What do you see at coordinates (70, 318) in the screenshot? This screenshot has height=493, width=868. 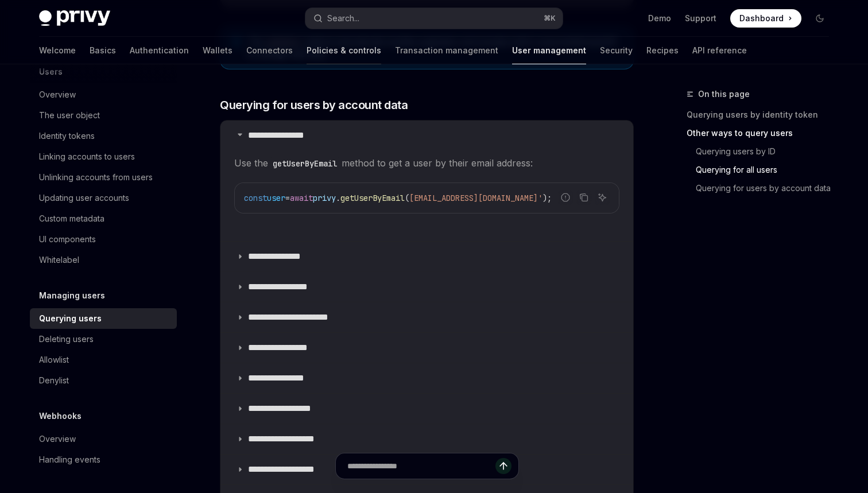 I see `div: Querying users` at bounding box center [70, 318].